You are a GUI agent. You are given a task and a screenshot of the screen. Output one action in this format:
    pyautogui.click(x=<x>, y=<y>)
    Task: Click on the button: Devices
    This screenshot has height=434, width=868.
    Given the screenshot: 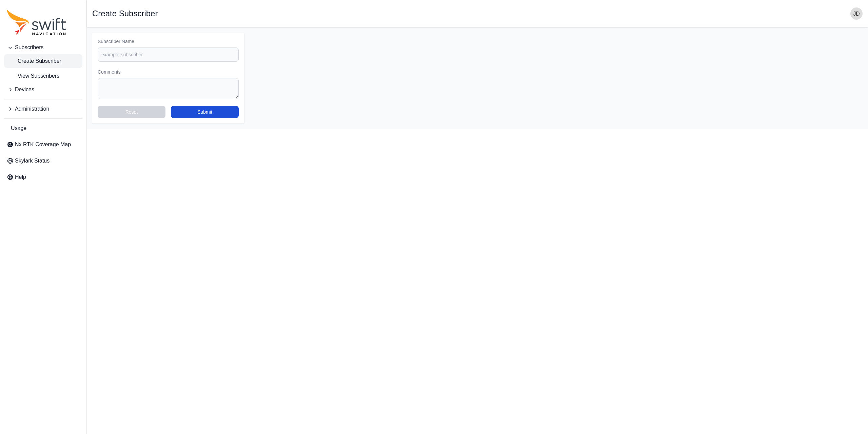 What is the action you would take?
    pyautogui.click(x=43, y=89)
    